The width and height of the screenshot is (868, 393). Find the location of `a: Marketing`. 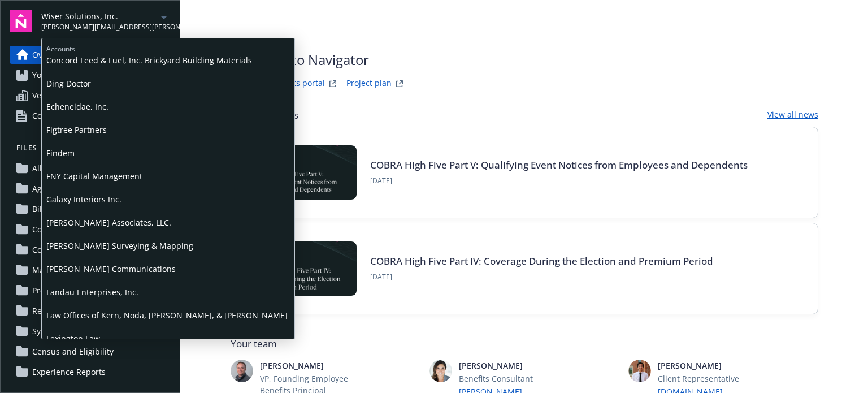

a: Marketing is located at coordinates (90, 270).